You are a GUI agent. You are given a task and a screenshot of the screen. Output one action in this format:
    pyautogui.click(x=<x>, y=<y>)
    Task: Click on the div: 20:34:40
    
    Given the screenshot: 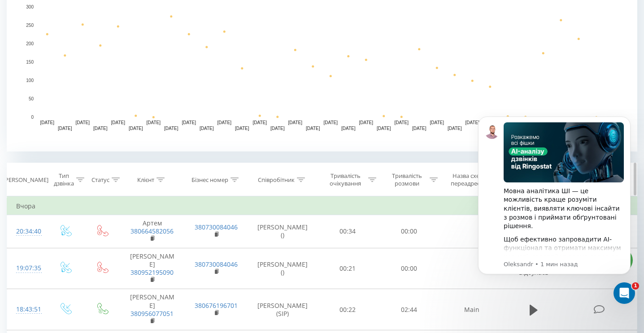 What is the action you would take?
    pyautogui.click(x=27, y=231)
    